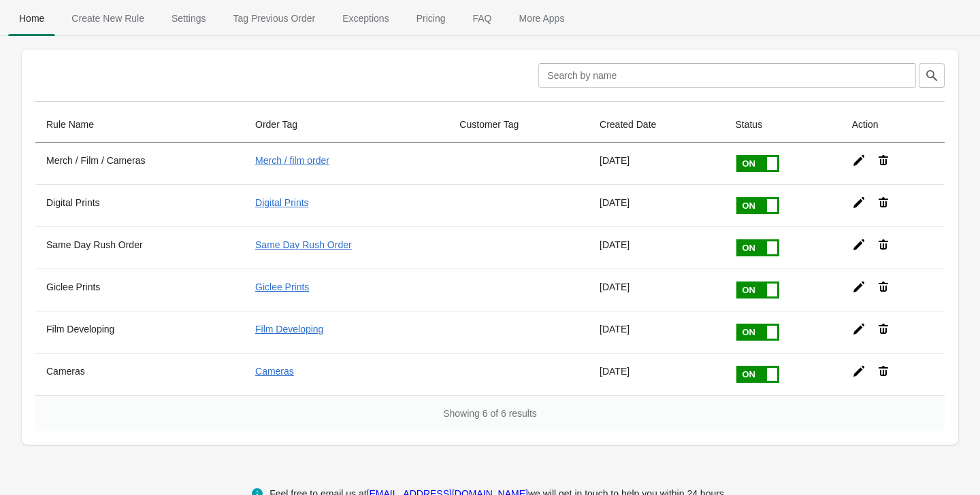 Image resolution: width=980 pixels, height=495 pixels. Describe the element at coordinates (366, 19) in the screenshot. I see `span: Exceptions` at that location.